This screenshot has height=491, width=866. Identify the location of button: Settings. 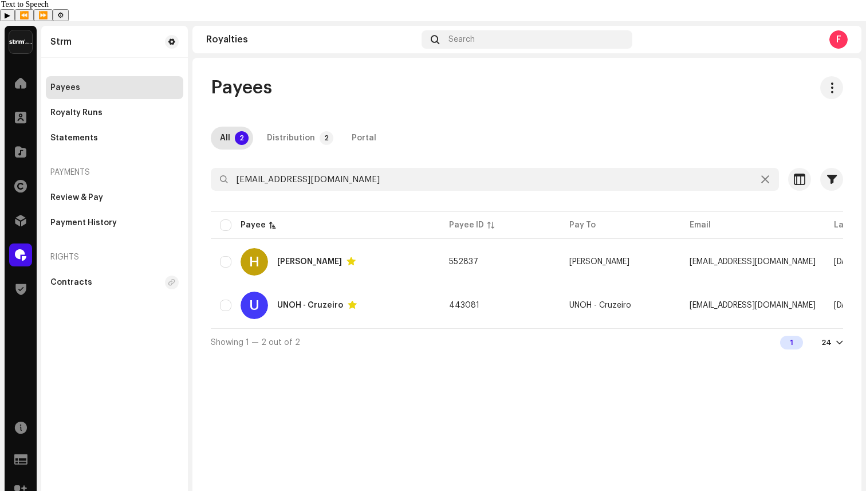
(61, 15).